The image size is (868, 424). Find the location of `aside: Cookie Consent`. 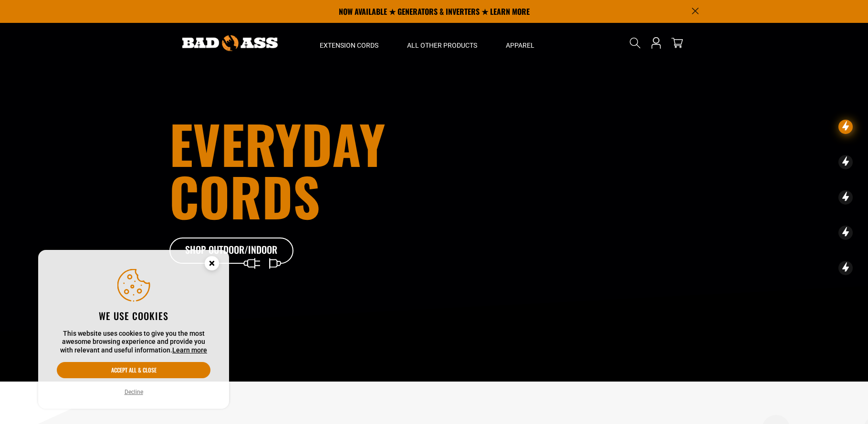

aside: Cookie Consent is located at coordinates (134, 330).